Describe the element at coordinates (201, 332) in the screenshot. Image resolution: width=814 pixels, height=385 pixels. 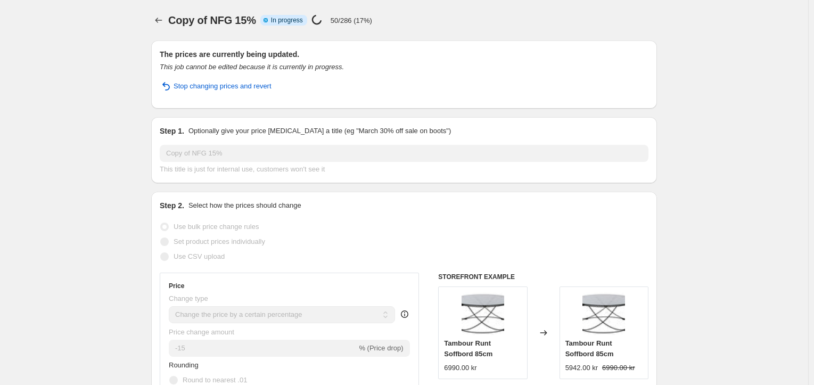
I see `span: Price change amount` at that location.